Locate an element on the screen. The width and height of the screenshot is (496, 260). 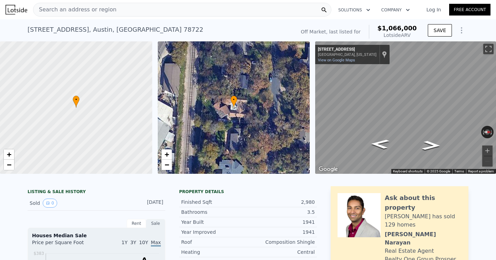
div: Sold is located at coordinates (60, 203).